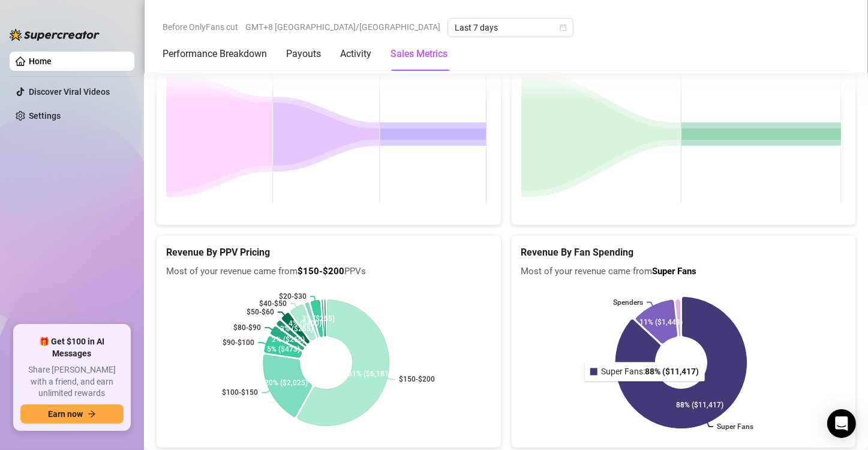 The height and width of the screenshot is (450, 868). I want to click on div: Sales Metrics, so click(418, 54).